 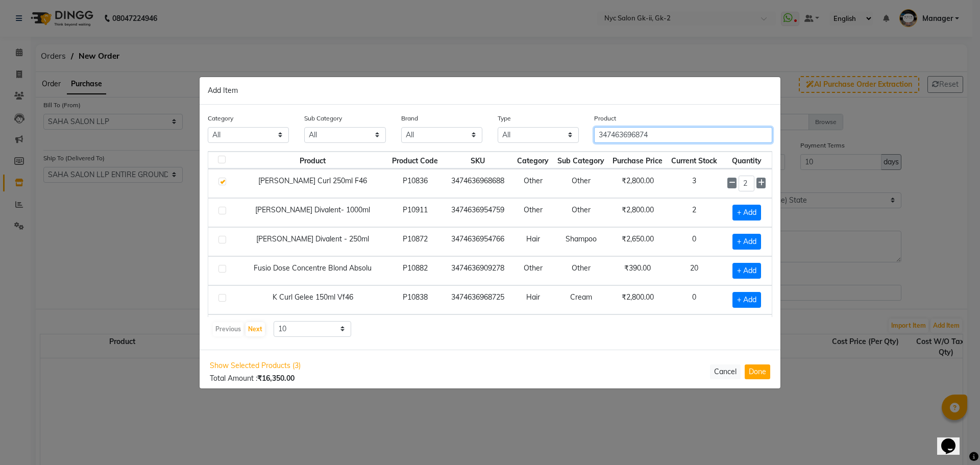 What do you see at coordinates (415, 241) in the screenshot?
I see `td: P10872` at bounding box center [415, 241].